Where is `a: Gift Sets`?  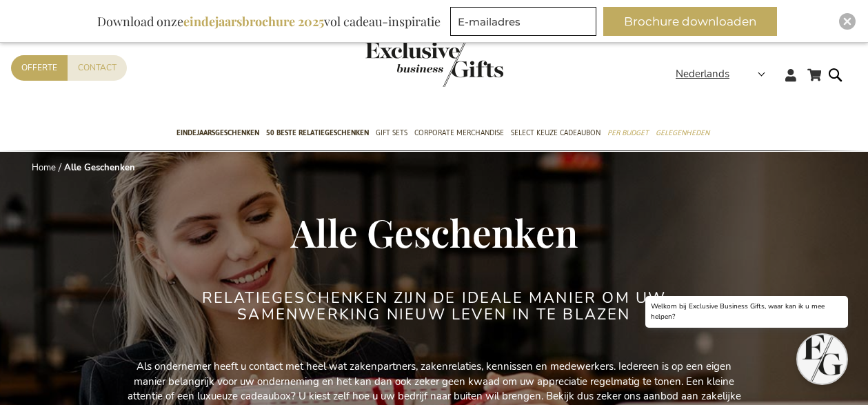
a: Gift Sets is located at coordinates (392, 134).